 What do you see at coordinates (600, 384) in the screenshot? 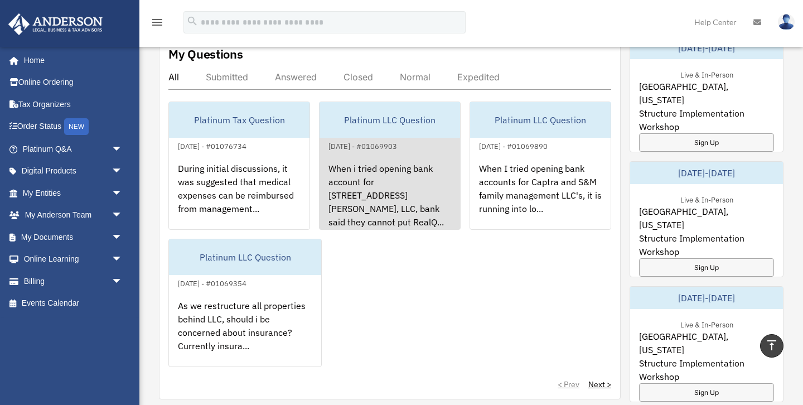
I see `a: Next >` at bounding box center [600, 384].